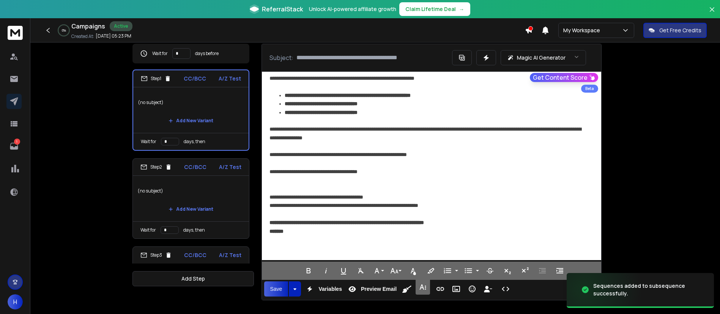  I want to click on button: Code View, so click(506, 289).